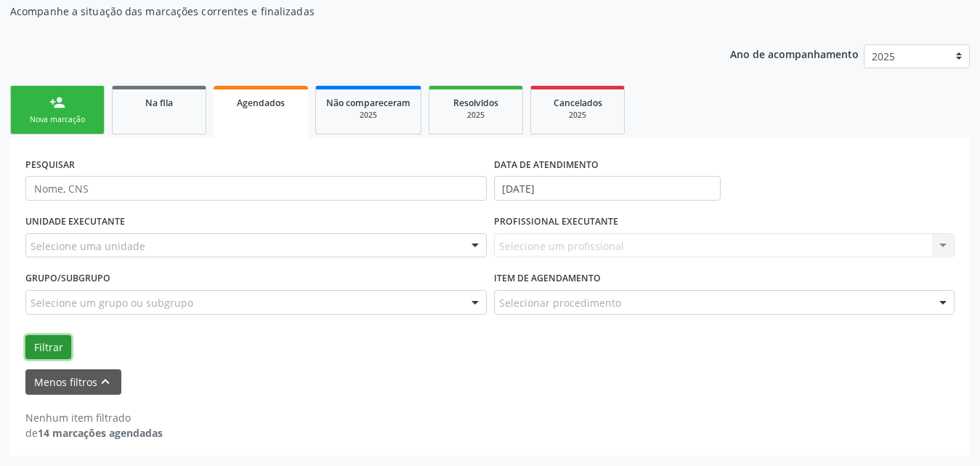 The width and height of the screenshot is (980, 466). I want to click on span: Na fila, so click(159, 103).